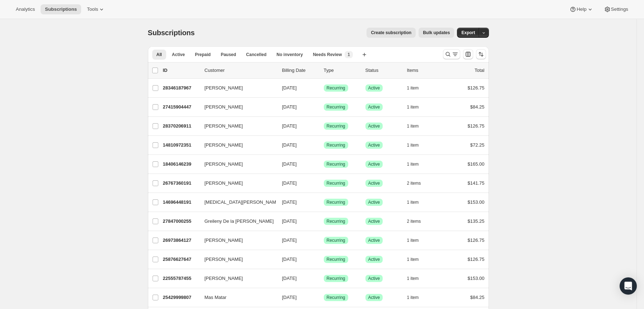 This screenshot has width=644, height=309. I want to click on span: Analytics, so click(25, 9).